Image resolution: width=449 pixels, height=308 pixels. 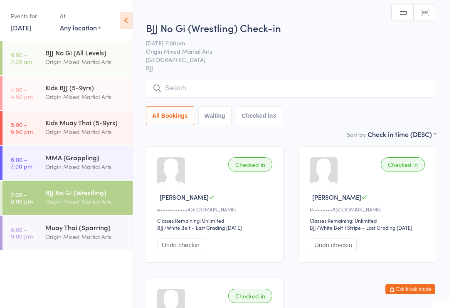 I want to click on div: Muay Thai (Sparring), so click(x=85, y=227).